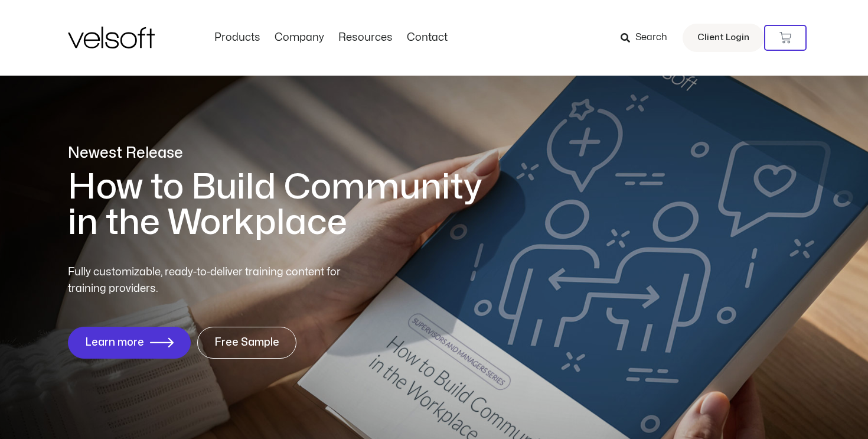 This screenshot has width=868, height=439. What do you see at coordinates (111, 37) in the screenshot?
I see `img: Velsoft Training Materials` at bounding box center [111, 37].